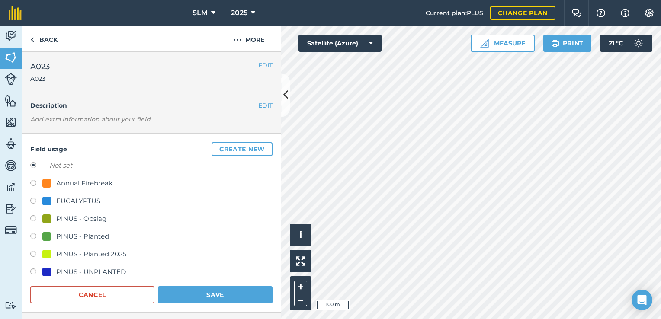 This screenshot has width=661, height=319. I want to click on span: 2025, so click(239, 13).